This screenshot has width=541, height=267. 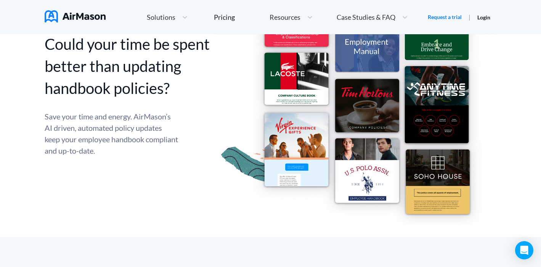 I want to click on span: Solutions, so click(x=161, y=17).